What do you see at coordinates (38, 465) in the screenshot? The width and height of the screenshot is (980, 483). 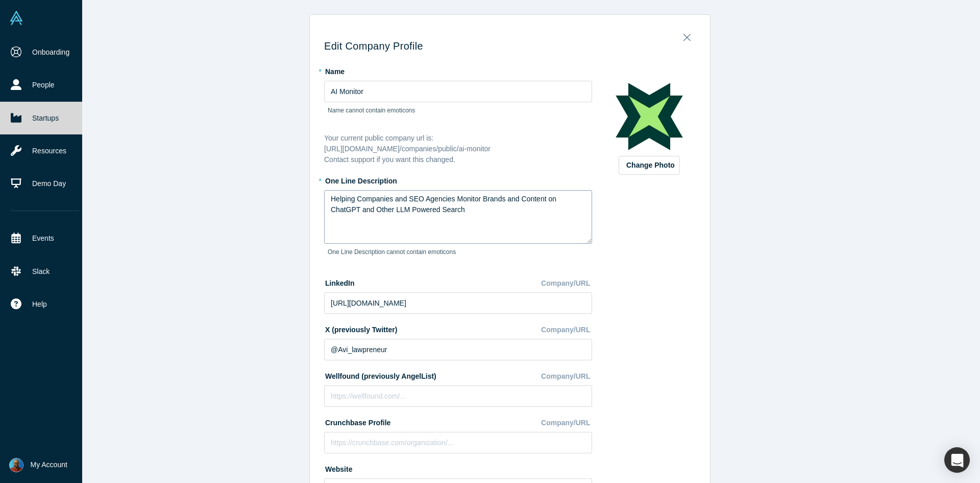 I see `button: My Account` at bounding box center [38, 465].